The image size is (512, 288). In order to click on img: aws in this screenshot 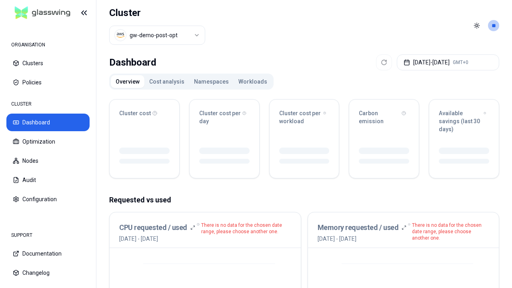, I will do `click(120, 35)`.